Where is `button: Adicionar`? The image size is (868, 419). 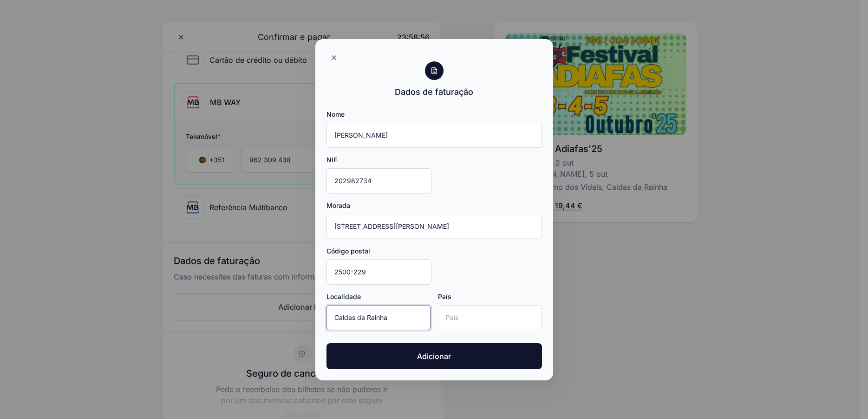 button: Adicionar is located at coordinates (434, 356).